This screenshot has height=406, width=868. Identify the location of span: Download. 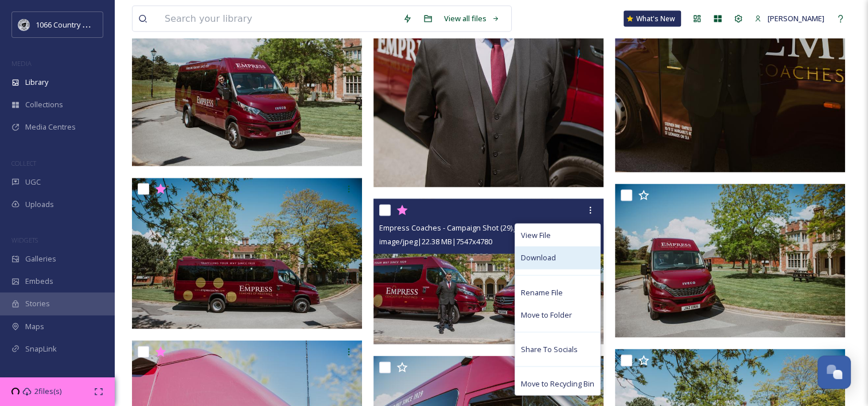
(538, 258).